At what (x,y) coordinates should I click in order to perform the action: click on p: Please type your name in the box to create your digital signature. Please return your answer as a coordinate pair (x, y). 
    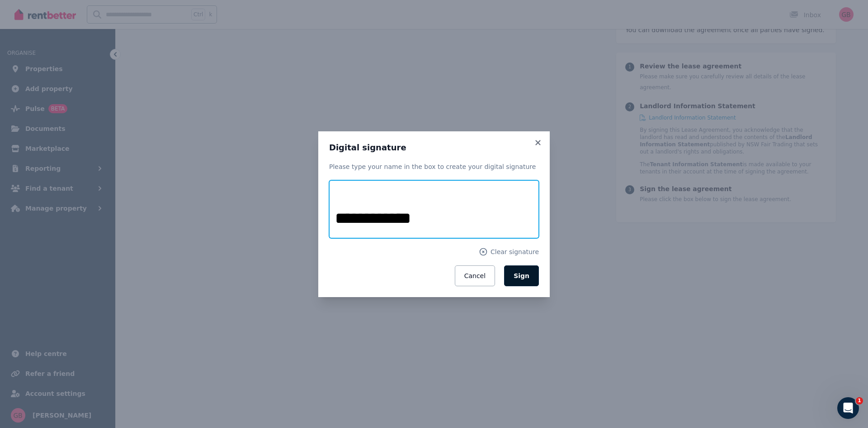
    Looking at the image, I should click on (434, 166).